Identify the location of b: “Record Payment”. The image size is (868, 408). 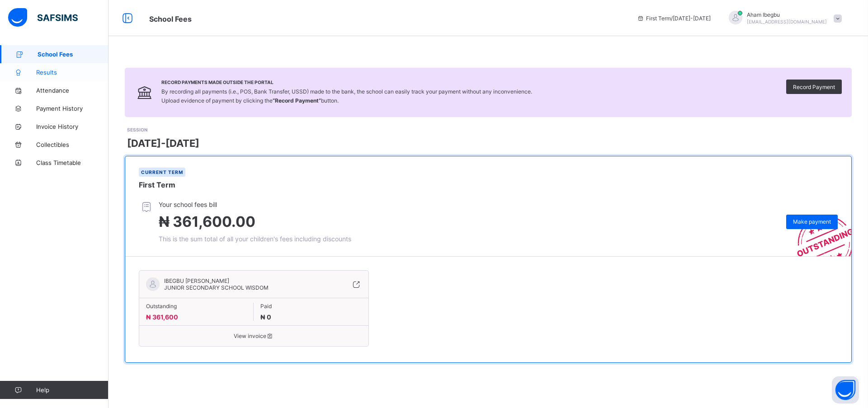
(297, 101).